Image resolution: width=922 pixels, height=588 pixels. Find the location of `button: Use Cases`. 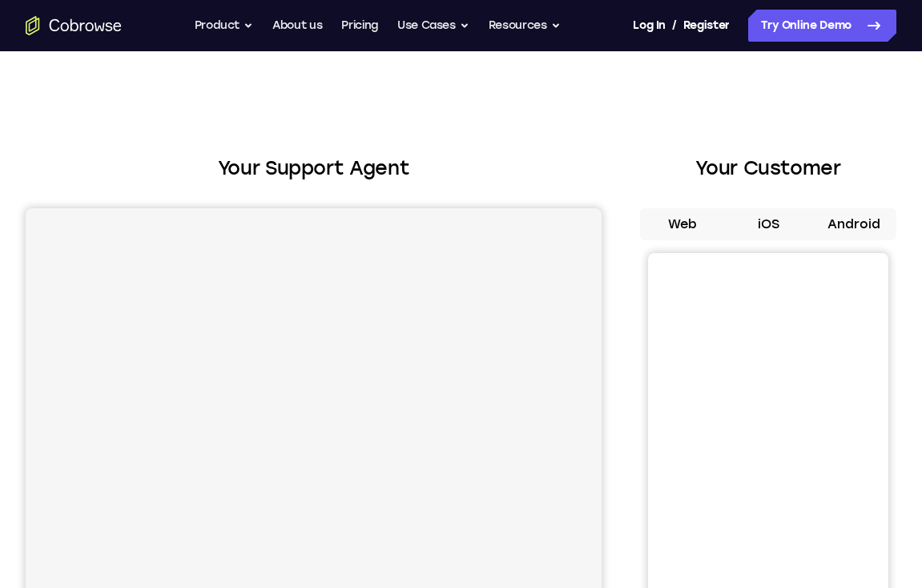

button: Use Cases is located at coordinates (433, 26).